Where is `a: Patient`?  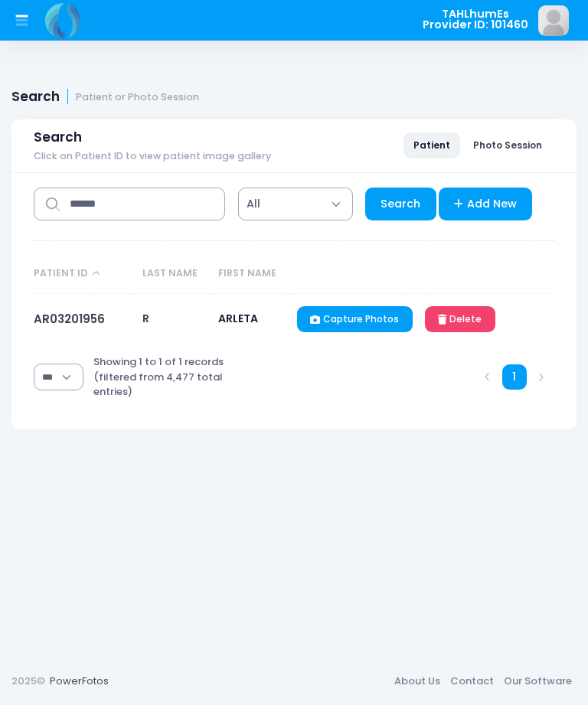 a: Patient is located at coordinates (432, 146).